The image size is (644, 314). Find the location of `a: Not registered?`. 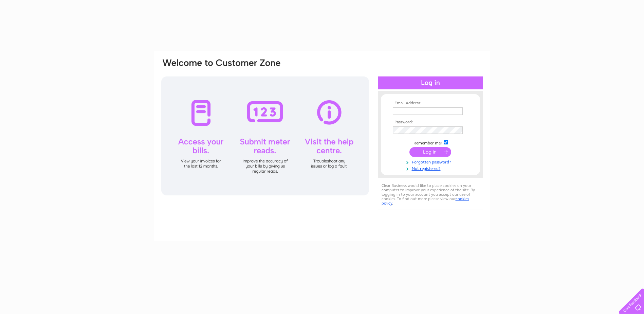

a: Not registered? is located at coordinates (432, 168).